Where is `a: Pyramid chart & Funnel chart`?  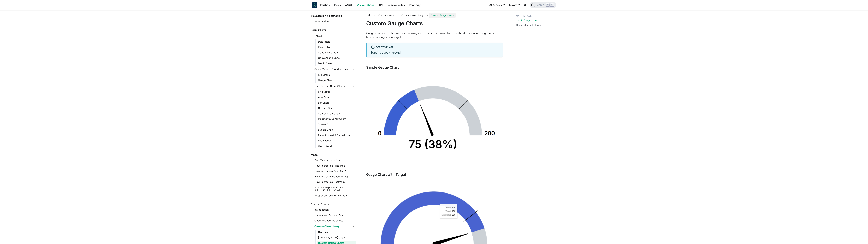 a: Pyramid chart & Funnel chart is located at coordinates (337, 135).